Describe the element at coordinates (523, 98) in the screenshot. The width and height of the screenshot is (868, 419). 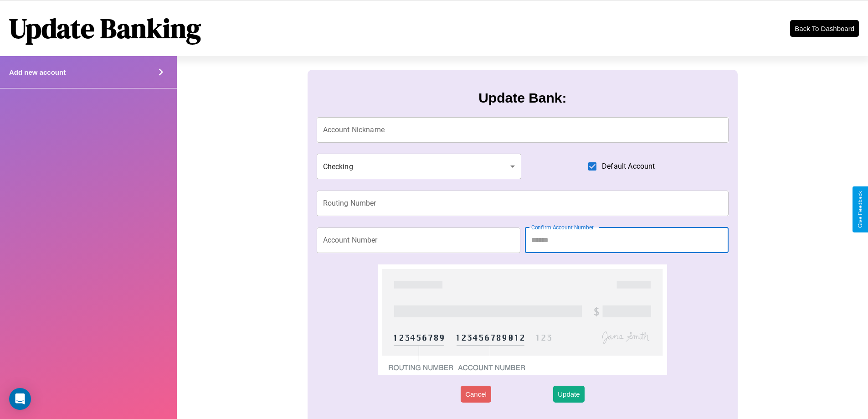
I see `h3: Update Bank:` at that location.